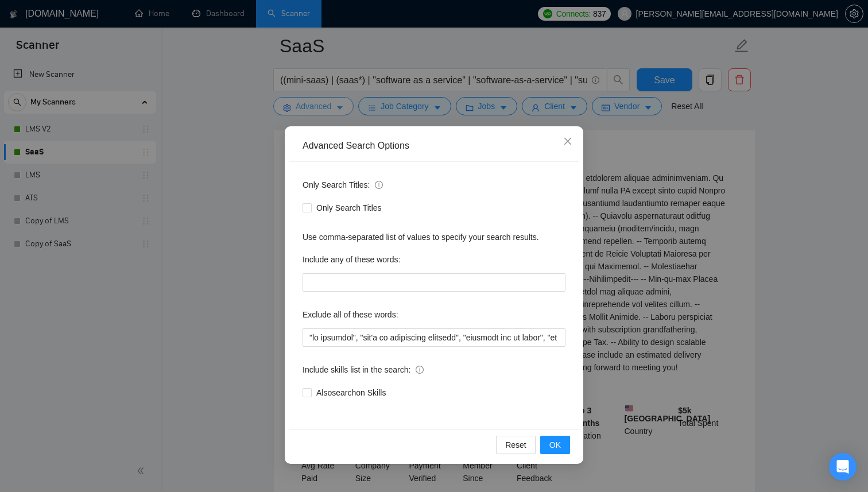 This screenshot has height=492, width=868. Describe the element at coordinates (555, 445) in the screenshot. I see `button: OK` at that location.